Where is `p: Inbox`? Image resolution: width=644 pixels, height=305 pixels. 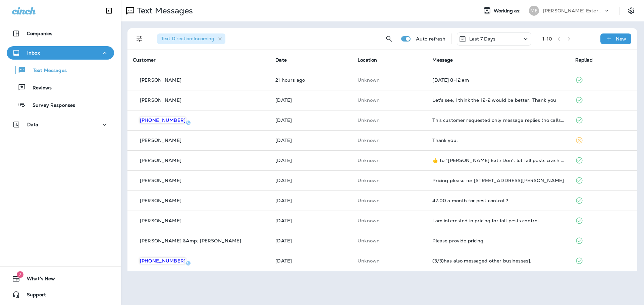 p: Inbox is located at coordinates (34, 53).